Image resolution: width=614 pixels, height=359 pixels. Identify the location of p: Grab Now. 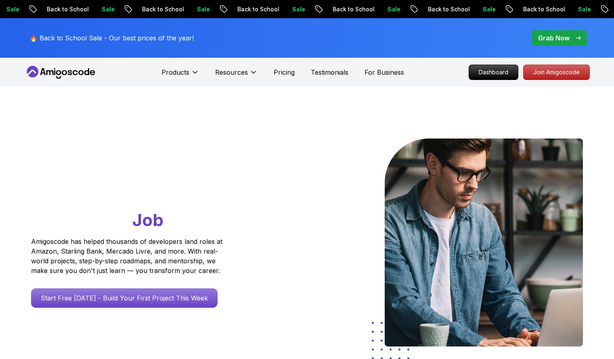
(554, 38).